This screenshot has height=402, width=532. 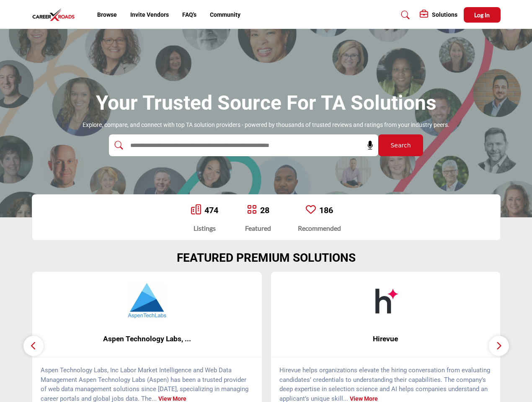 I want to click on b: Aspen Technology Labs, Inc., so click(x=147, y=339).